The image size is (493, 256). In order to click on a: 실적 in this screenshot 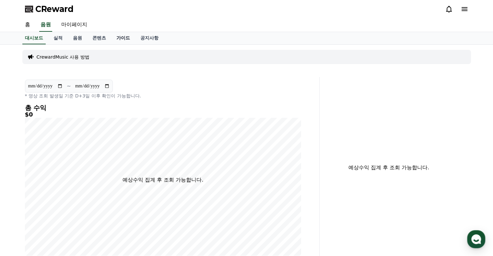, I will do `click(58, 38)`.